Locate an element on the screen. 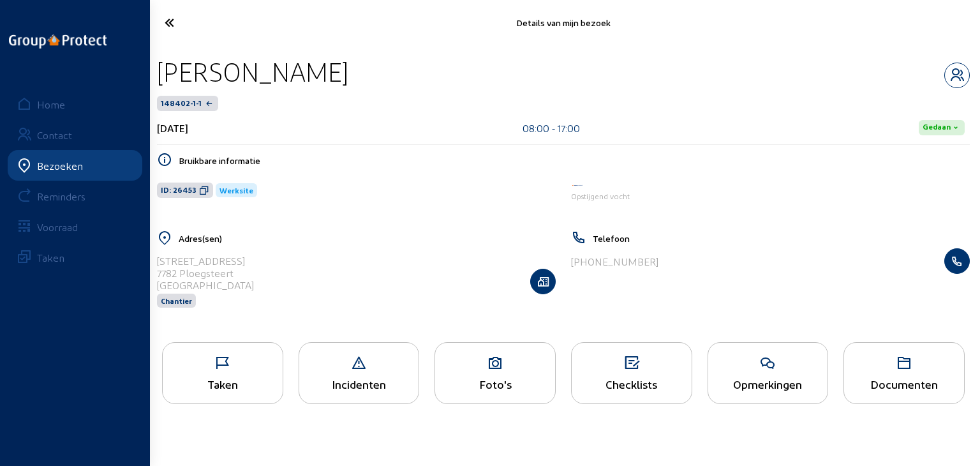 Image resolution: width=980 pixels, height=466 pixels. a: Contact is located at coordinates (75, 135).